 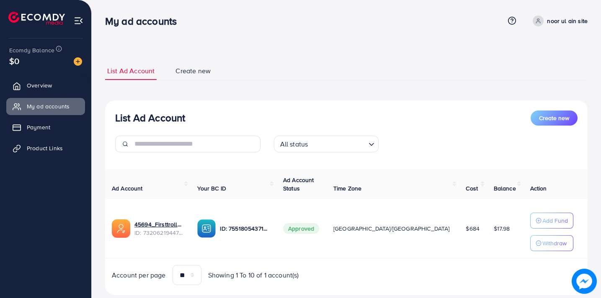 I want to click on p: ID: 7551805437130473490, so click(x=245, y=229).